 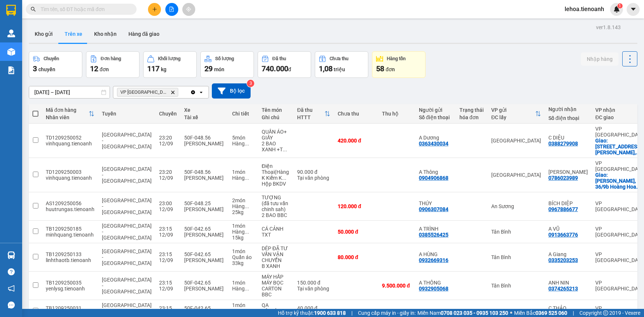 What do you see at coordinates (168, 114) in the screenshot?
I see `div: Chuyến` at bounding box center [168, 114].